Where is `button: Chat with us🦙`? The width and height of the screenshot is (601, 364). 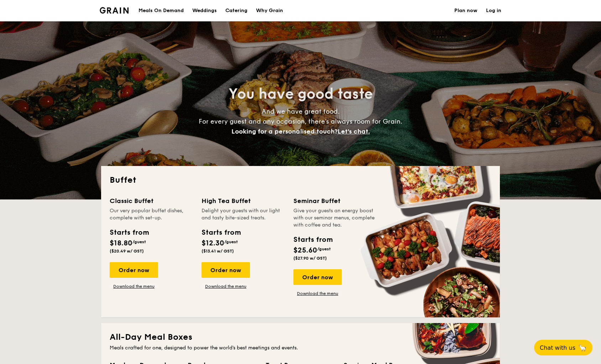
button: Chat with us🦙 is located at coordinates (563, 348).